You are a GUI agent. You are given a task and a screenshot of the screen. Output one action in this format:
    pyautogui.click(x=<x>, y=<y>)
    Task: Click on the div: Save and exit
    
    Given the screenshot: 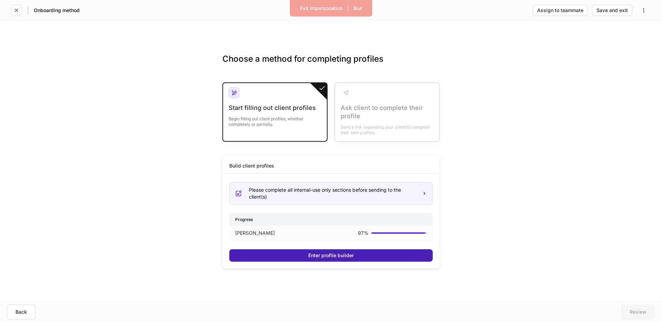 What is the action you would take?
    pyautogui.click(x=612, y=10)
    